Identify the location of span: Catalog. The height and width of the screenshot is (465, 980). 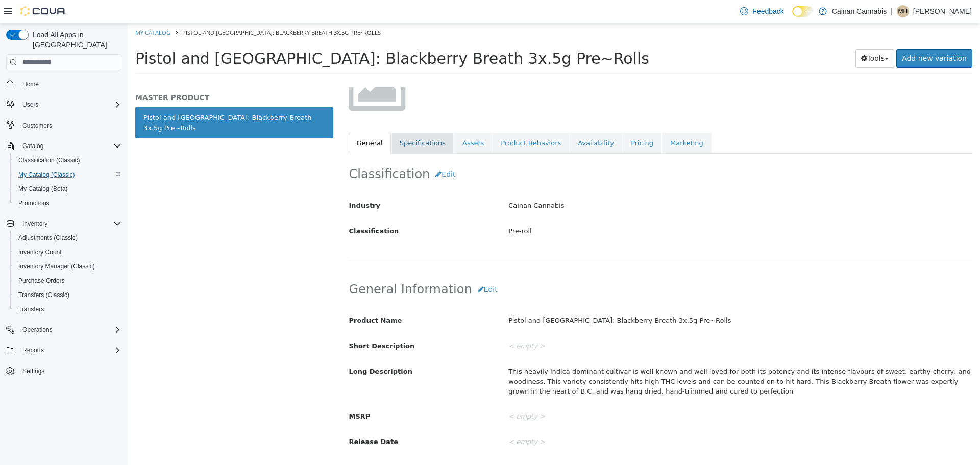
(70, 146).